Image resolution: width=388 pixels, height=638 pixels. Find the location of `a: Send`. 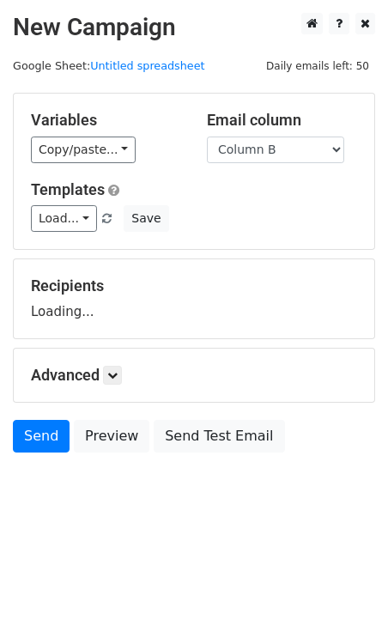

a: Send is located at coordinates (41, 436).